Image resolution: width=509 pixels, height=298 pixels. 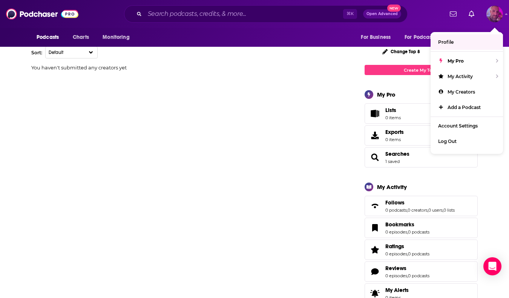 I want to click on a: 1 saved, so click(x=393, y=162).